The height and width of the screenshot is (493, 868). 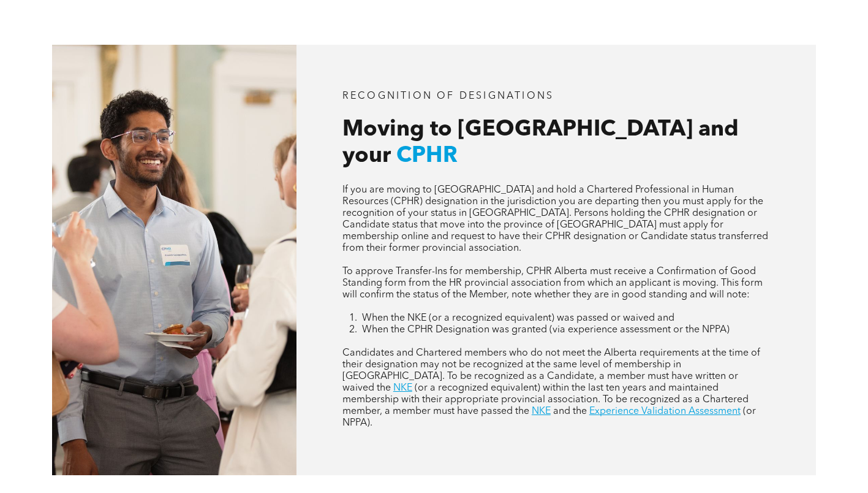 What do you see at coordinates (549, 416) in the screenshot?
I see `span: (or NPPA).` at bounding box center [549, 416].